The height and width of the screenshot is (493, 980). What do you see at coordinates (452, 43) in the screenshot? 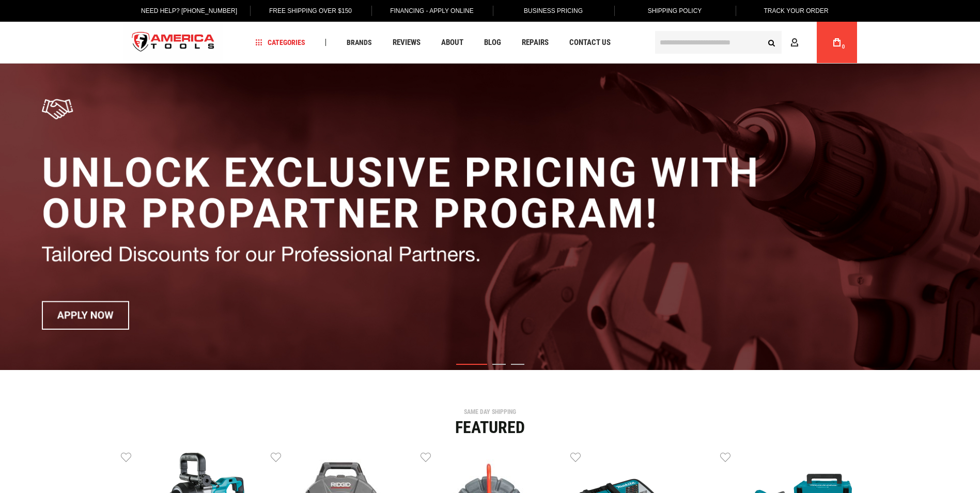
I see `a: About` at bounding box center [452, 43].